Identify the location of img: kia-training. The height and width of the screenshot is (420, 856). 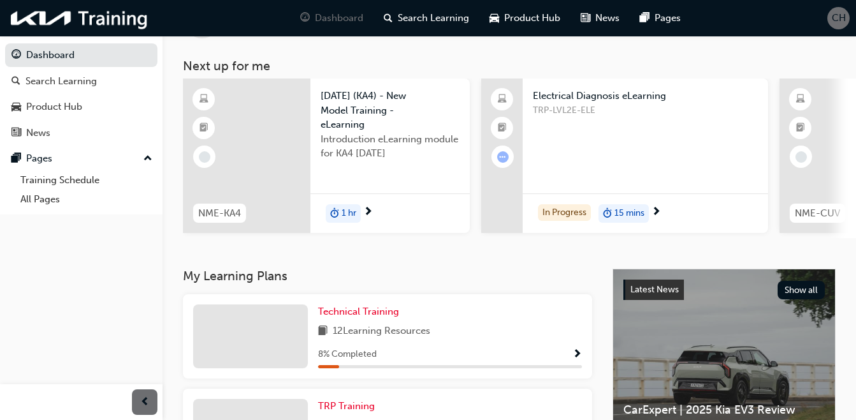
(80, 18).